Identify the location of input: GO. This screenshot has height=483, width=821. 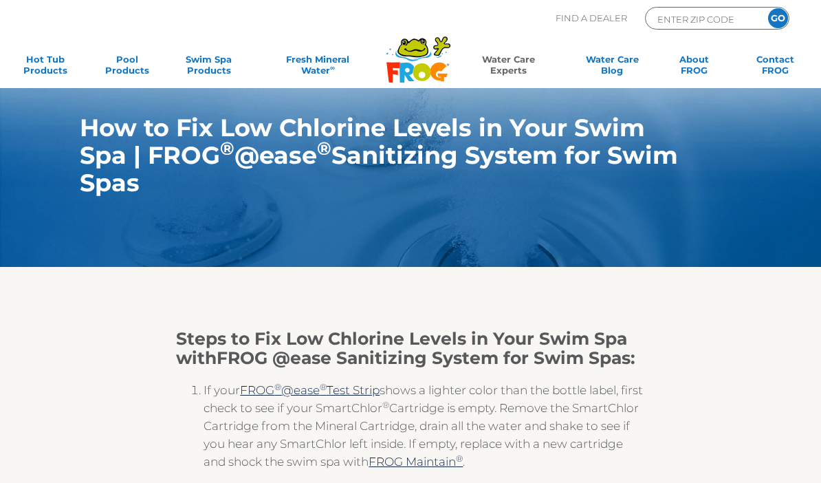
(778, 18).